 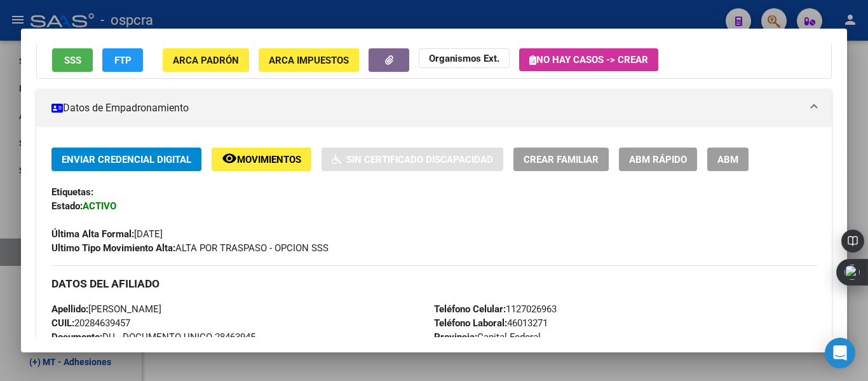 I want to click on button: Enviar Credencial Digital, so click(x=127, y=159).